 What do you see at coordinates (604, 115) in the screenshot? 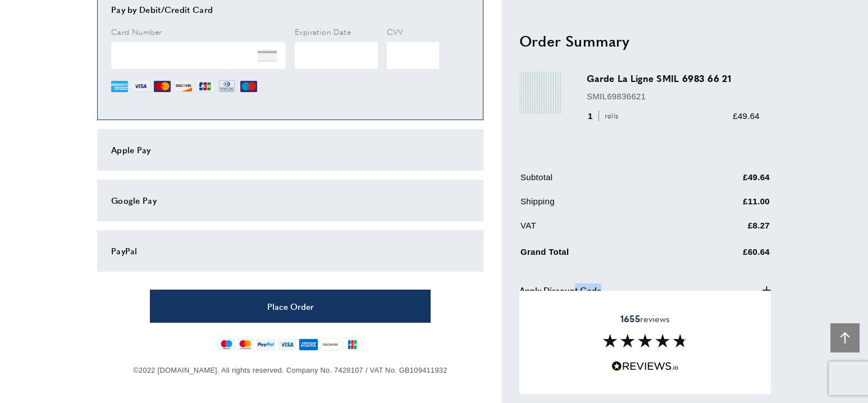
I see `div: 1` at bounding box center [604, 115].